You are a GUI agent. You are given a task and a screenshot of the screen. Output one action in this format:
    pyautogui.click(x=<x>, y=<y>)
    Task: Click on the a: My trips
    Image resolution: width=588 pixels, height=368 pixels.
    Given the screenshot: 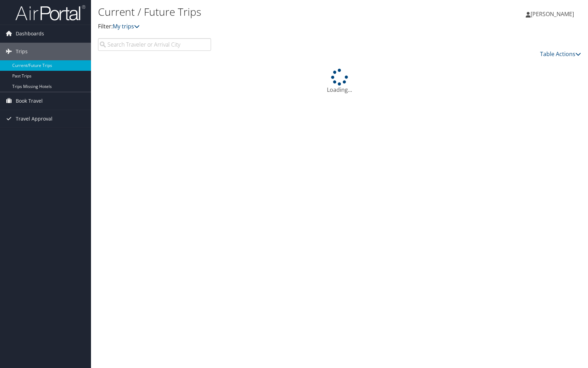 What is the action you would take?
    pyautogui.click(x=126, y=27)
    